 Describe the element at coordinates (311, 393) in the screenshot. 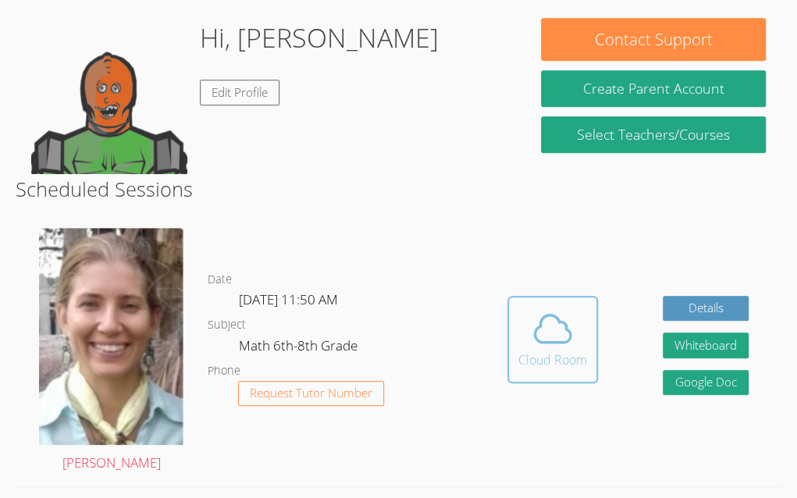

I see `button: Request Tutor Number` at that location.